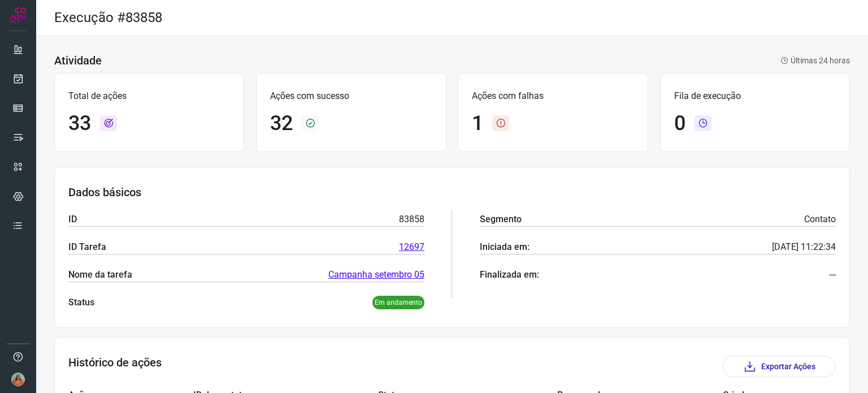 The image size is (868, 393). What do you see at coordinates (755, 96) in the screenshot?
I see `p: Fila de execução` at bounding box center [755, 96].